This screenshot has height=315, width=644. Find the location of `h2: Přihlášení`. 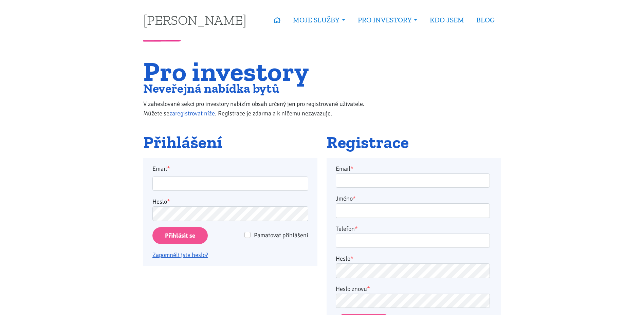

h2: Přihlášení is located at coordinates (230, 143).